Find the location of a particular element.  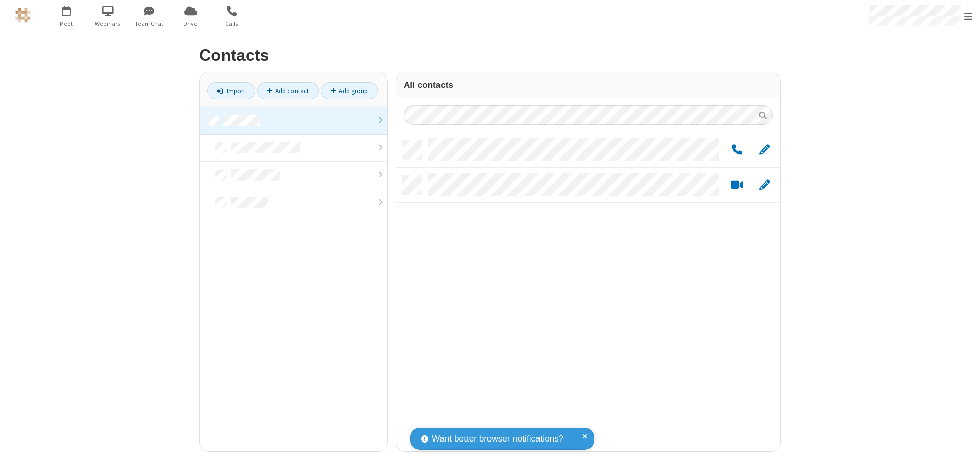

a: Add contact is located at coordinates (288, 91).